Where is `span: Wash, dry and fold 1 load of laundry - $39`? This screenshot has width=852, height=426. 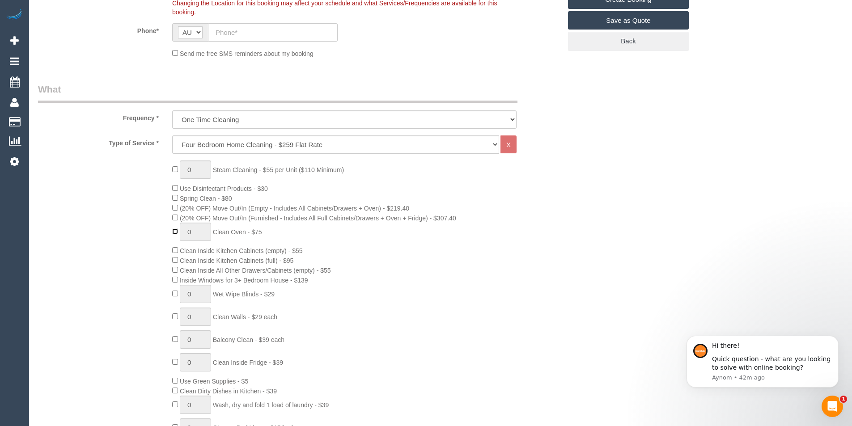
span: Wash, dry and fold 1 load of laundry - $39 is located at coordinates (271, 405).